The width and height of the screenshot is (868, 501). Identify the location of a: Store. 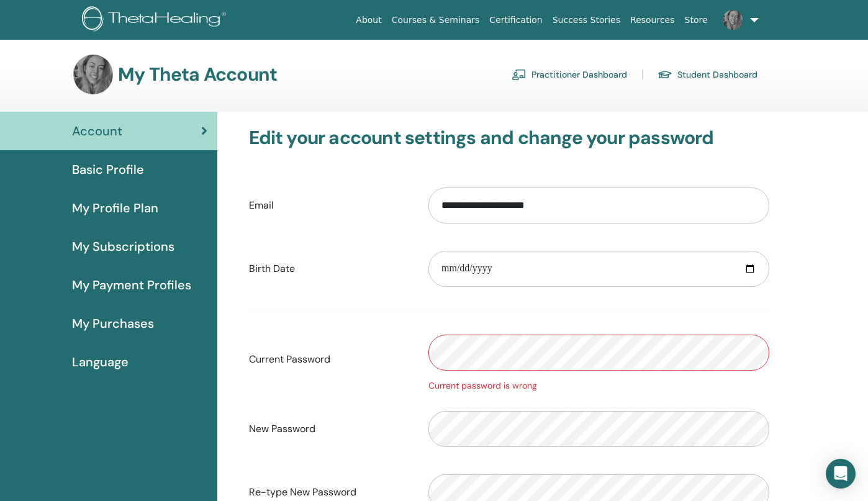
(696, 20).